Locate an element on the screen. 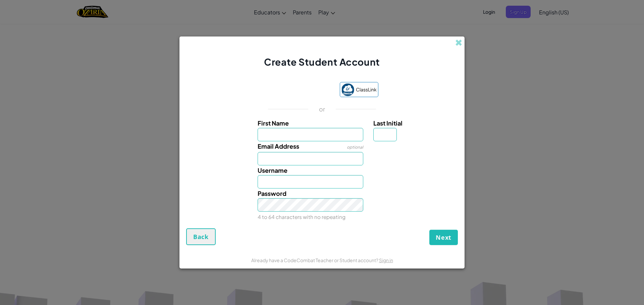 Image resolution: width=644 pixels, height=305 pixels. span: Last Initial is located at coordinates (387, 123).